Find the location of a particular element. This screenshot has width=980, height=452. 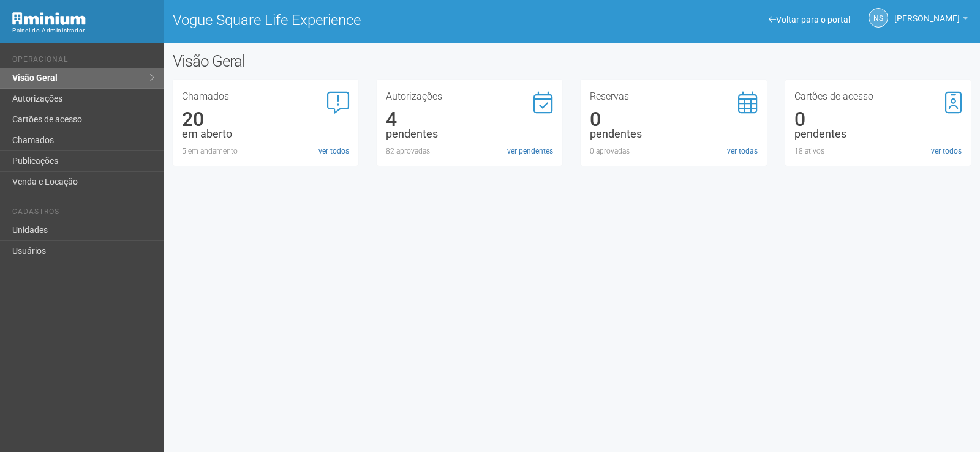

a: NS is located at coordinates (878, 18).